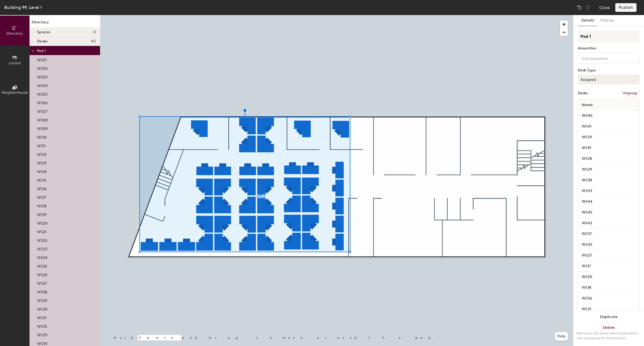  Describe the element at coordinates (41, 231) in the screenshot. I see `p: WS21` at that location.